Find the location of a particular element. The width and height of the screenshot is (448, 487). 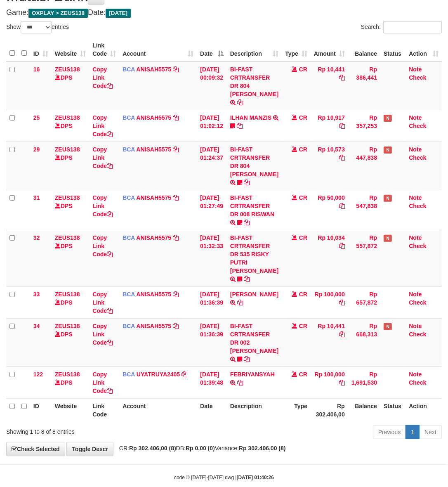

a: Copy BI-FAST CRTRANSFER DR 804 AMANDA ANGGI PRAYO to clipboard is located at coordinates (247, 182).